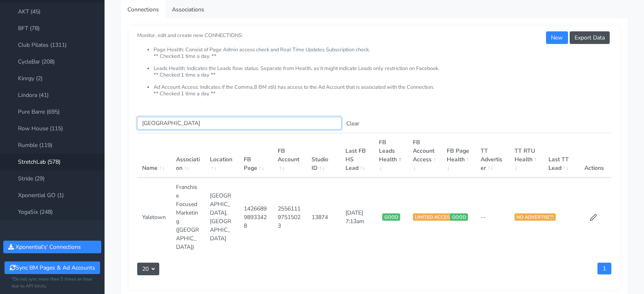 This screenshot has height=294, width=644. I want to click on th: Association, so click(188, 156).